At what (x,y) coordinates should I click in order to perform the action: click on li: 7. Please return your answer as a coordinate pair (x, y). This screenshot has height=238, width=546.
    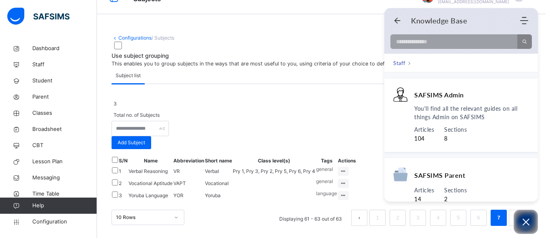
    Looking at the image, I should click on (499, 218).